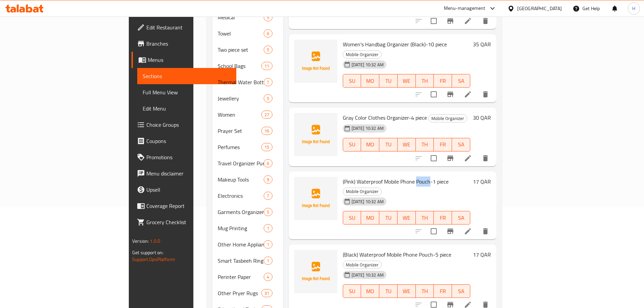 Image resolution: width=644 pixels, height=308 pixels. Describe the element at coordinates (240, 293) in the screenshot. I see `div: Other Pryer Rugs` at that location.